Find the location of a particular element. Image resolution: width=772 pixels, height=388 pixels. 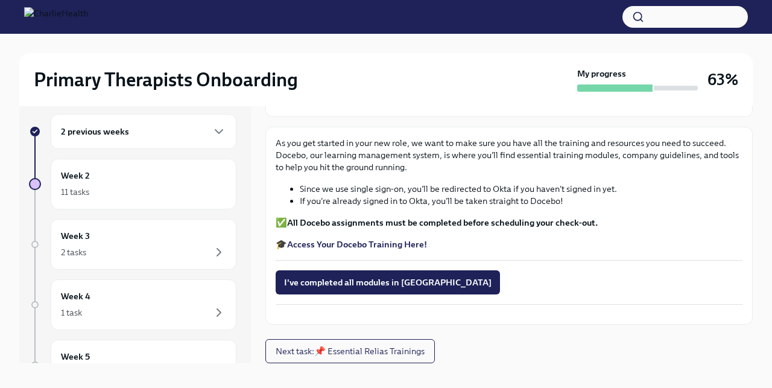

h6: Week 5 is located at coordinates (75, 357).